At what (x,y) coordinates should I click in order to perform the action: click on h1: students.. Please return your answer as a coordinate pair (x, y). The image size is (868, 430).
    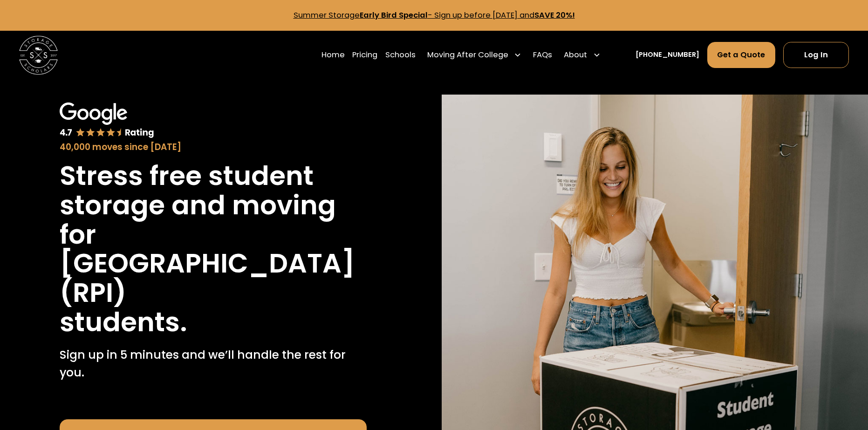
    Looking at the image, I should click on (123, 322).